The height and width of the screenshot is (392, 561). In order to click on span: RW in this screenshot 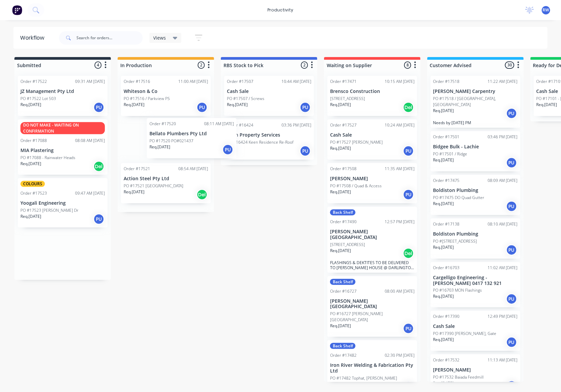, I will do `click(546, 10)`.